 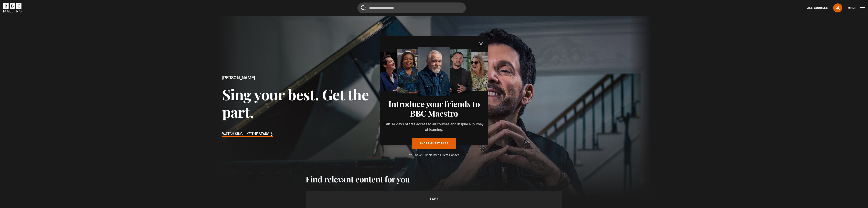 What do you see at coordinates (856, 8) in the screenshot?
I see `button: Toggle navigation` at bounding box center [856, 8].